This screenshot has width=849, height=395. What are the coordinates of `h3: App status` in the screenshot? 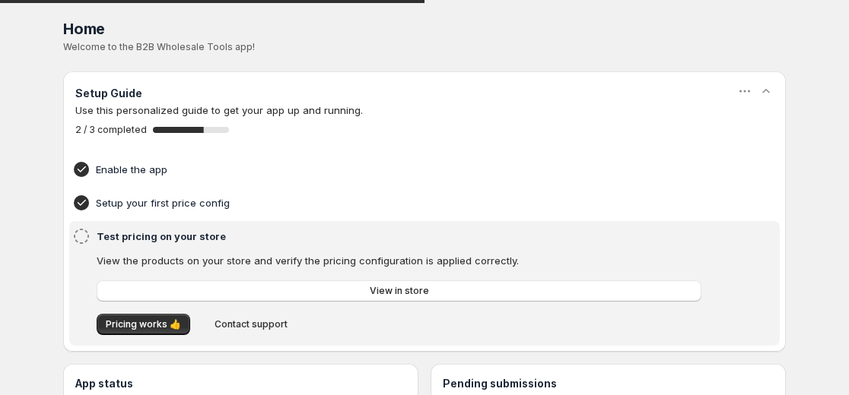 It's located at (240, 384).